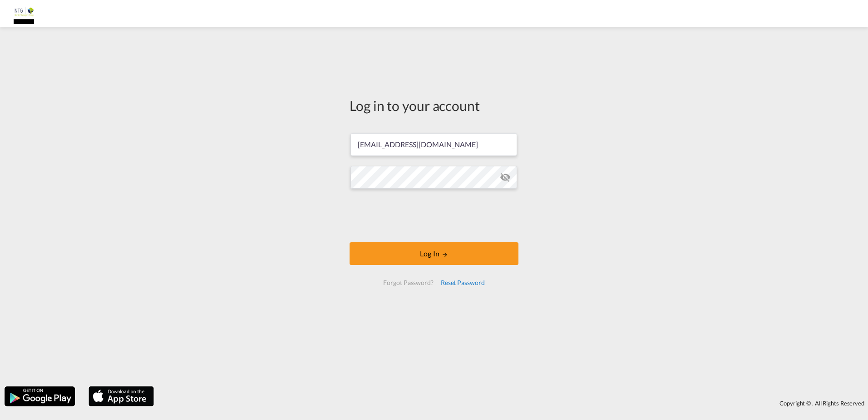  What do you see at coordinates (434, 144) in the screenshot?
I see `input: Enter email/phone number` at bounding box center [434, 144].